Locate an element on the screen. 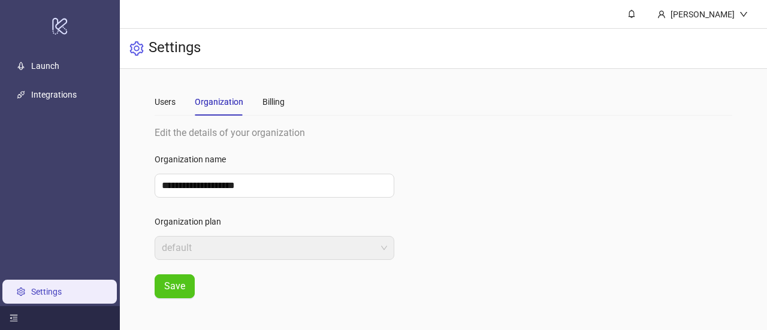 The height and width of the screenshot is (330, 767). span: user is located at coordinates (662, 14).